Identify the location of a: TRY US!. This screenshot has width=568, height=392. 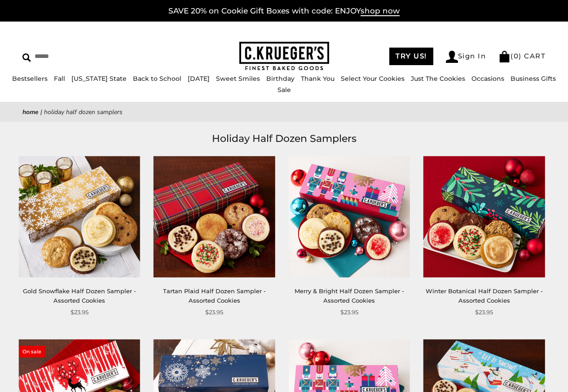
(411, 56).